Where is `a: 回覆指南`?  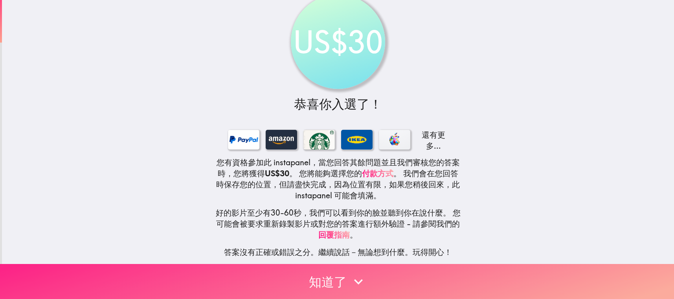
a: 回覆指南 is located at coordinates (334, 234).